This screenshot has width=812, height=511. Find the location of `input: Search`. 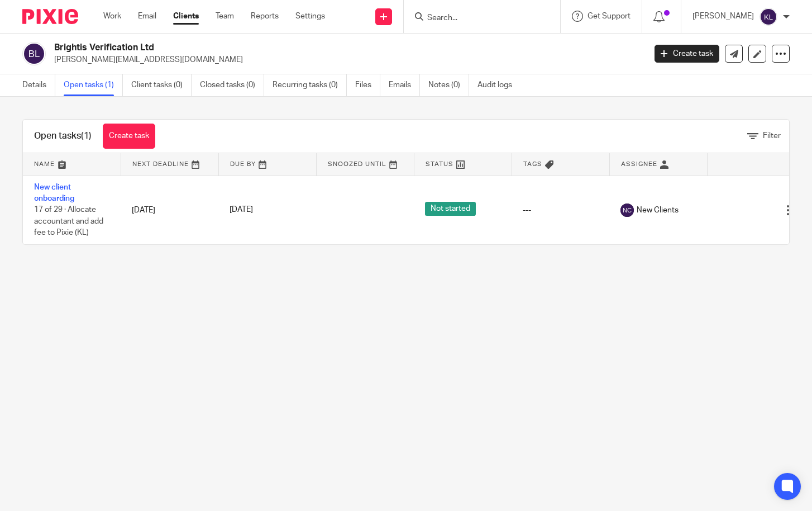

input: Search is located at coordinates (477, 19).